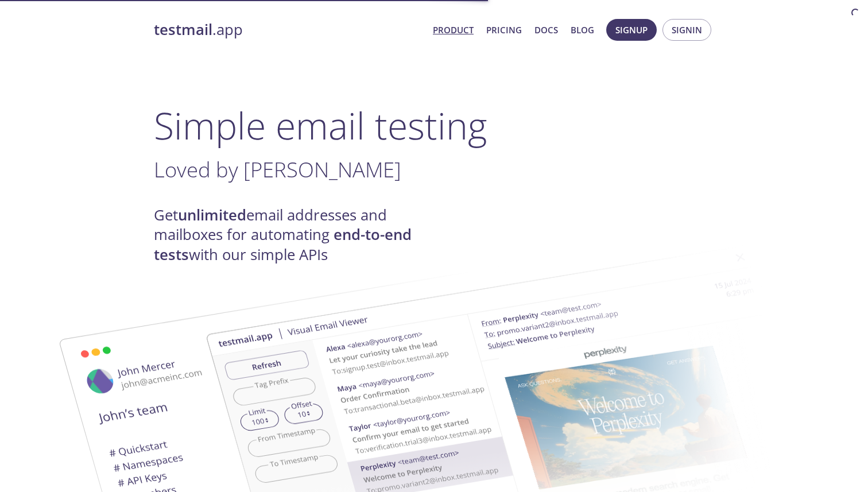  What do you see at coordinates (631, 30) in the screenshot?
I see `button: Signup` at bounding box center [631, 30].